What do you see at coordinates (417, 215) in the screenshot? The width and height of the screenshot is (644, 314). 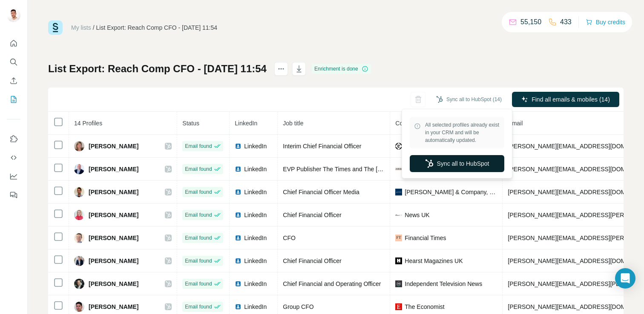 I see `span: News UK` at bounding box center [417, 215].